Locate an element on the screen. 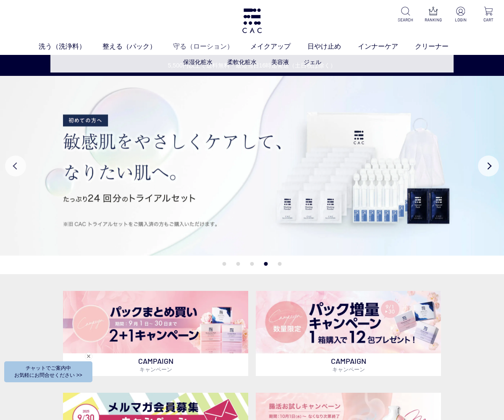 The width and height of the screenshot is (504, 420). a: CART is located at coordinates (489, 15).